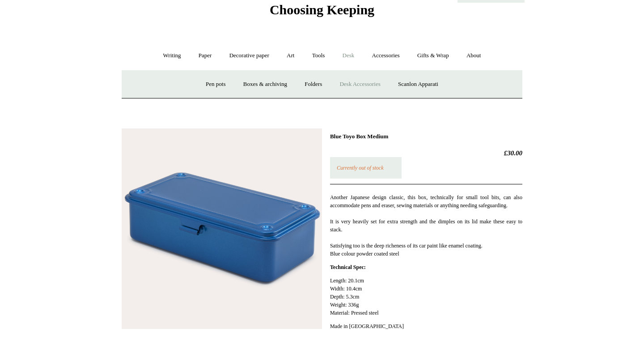 The height and width of the screenshot is (337, 644). I want to click on a: Writing, so click(172, 56).